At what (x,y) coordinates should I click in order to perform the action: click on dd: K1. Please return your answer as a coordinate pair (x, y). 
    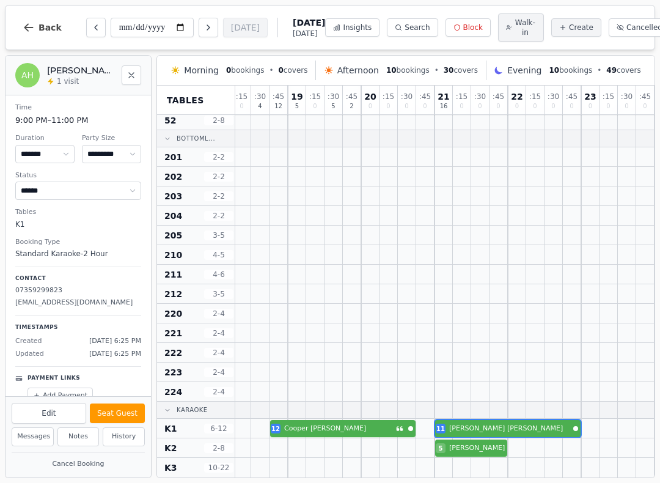
    Looking at the image, I should click on (78, 224).